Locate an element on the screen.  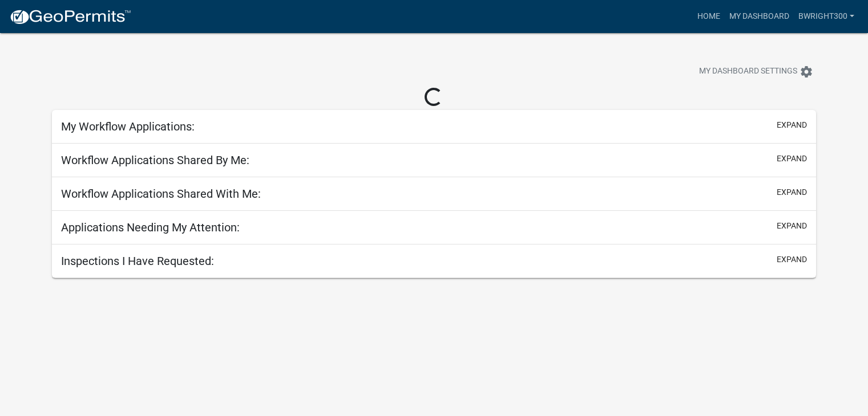
a: bwright300 is located at coordinates (826, 16).